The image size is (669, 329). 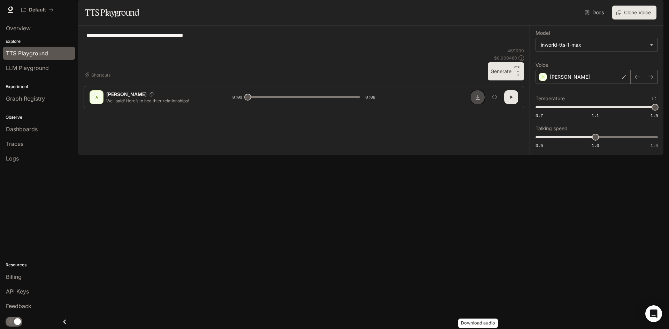 I want to click on span: 1.1, so click(x=595, y=115).